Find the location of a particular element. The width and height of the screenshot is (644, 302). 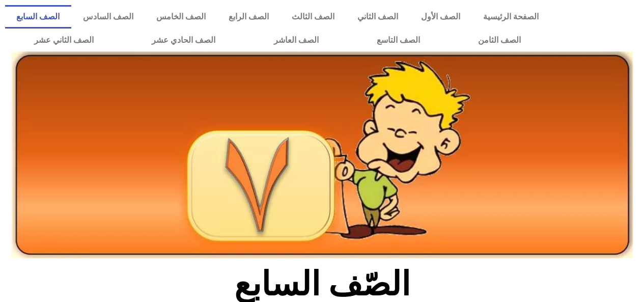

a: الصف العاشر is located at coordinates (296, 40).